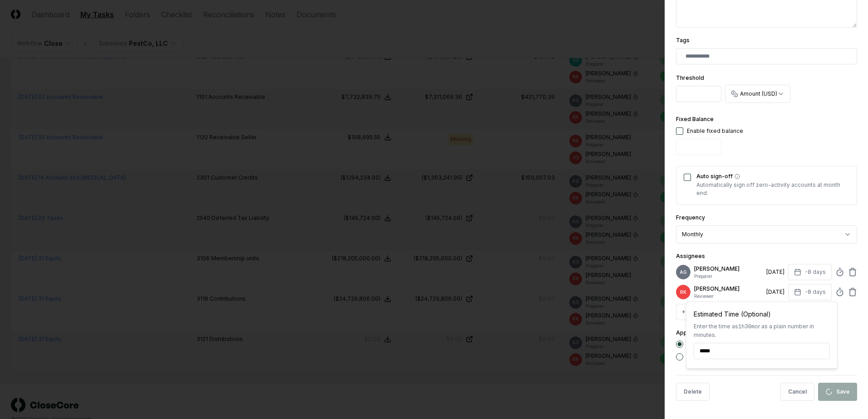  Describe the element at coordinates (682, 40) in the screenshot. I see `label: Tags` at that location.